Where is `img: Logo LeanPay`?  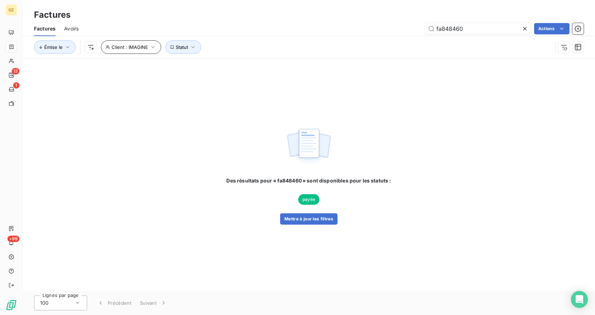
img: Logo LeanPay is located at coordinates (11, 305).